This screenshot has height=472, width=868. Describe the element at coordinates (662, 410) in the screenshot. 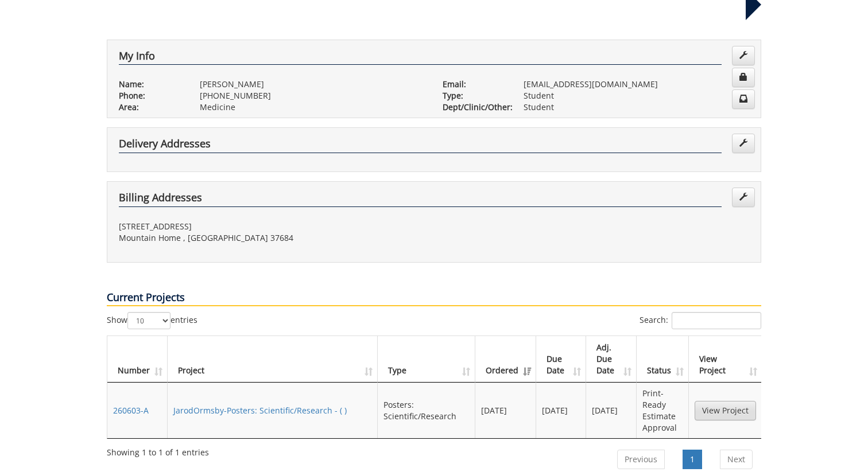

I see `td: Print-Ready Estimate Approval` at that location.